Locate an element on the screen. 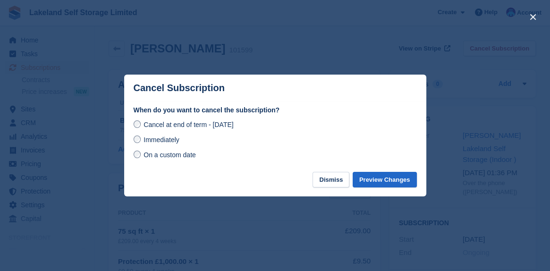 The width and height of the screenshot is (550, 271). input: On a custom date is located at coordinates (137, 154).